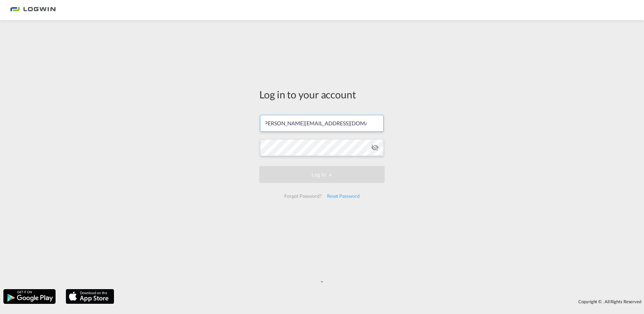  Describe the element at coordinates (302, 196) in the screenshot. I see `div: Forgot Password?` at that location.